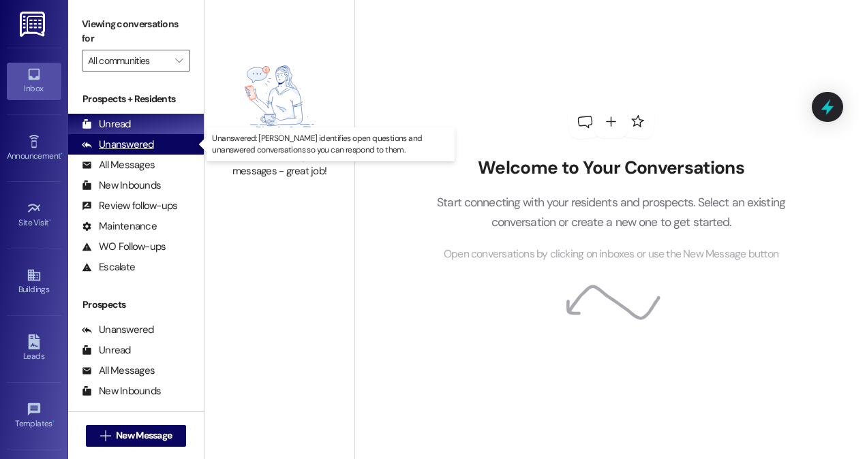  I want to click on img: ResiDesk Logo, so click(33, 24).